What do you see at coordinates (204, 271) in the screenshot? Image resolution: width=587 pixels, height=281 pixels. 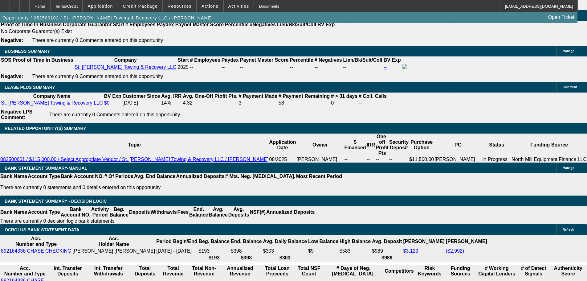 I see `th: Total Non-Revenue` at bounding box center [204, 271].